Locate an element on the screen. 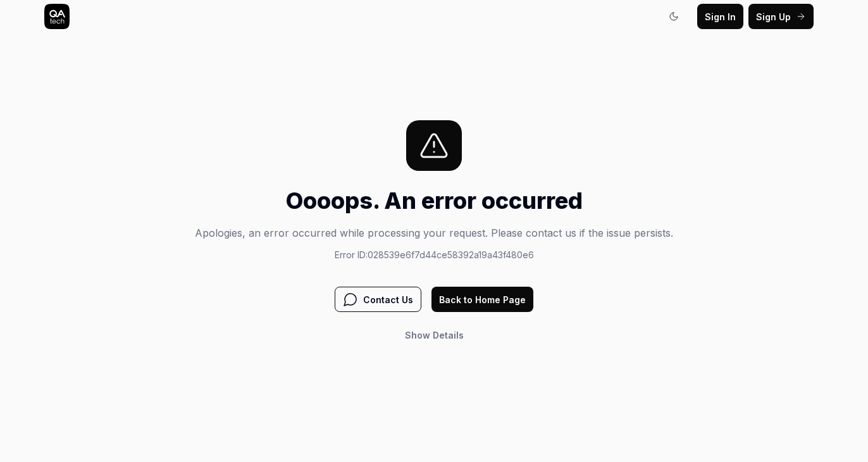  span: Show is located at coordinates (417, 334).